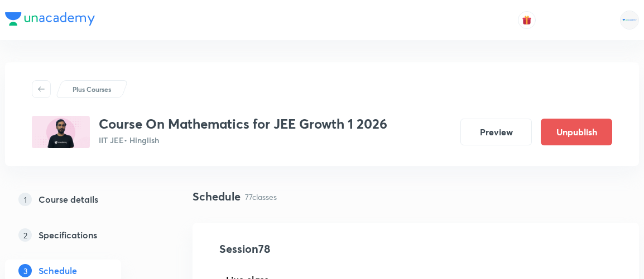 The width and height of the screenshot is (644, 279). I want to click on button: Unpublish, so click(577, 132).